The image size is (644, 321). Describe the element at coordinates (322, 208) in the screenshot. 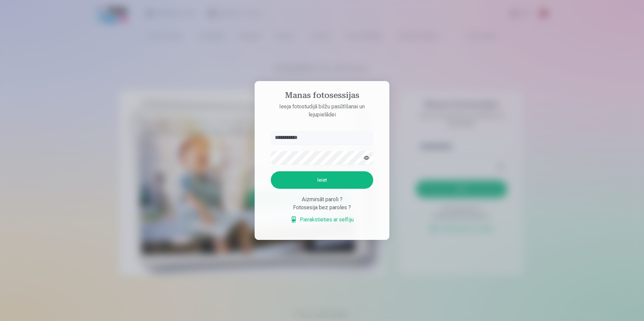

I see `div: Fotosesija bez paroles ?` at that location.